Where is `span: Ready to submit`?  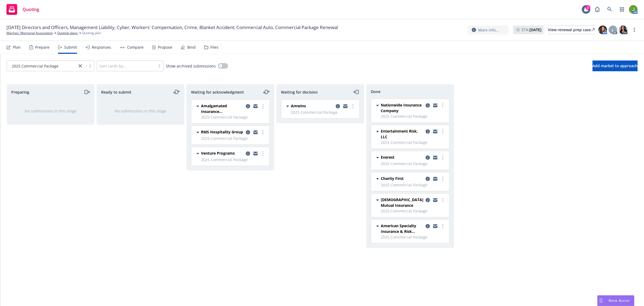
span: Ready to submit is located at coordinates (116, 92).